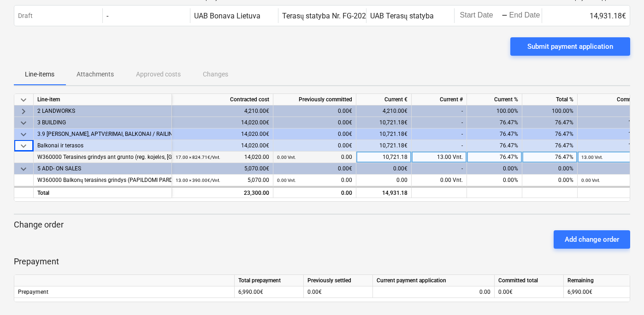 This screenshot has width=644, height=315. Describe the element at coordinates (23, 112) in the screenshot. I see `span: keyboard_arrow_right` at that location.